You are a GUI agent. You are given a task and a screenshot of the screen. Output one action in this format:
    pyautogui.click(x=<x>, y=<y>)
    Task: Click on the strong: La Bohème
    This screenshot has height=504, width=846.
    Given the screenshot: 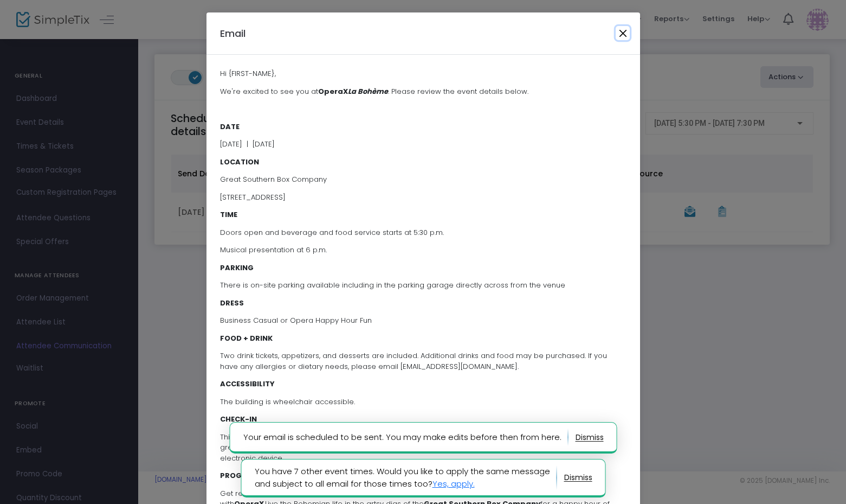 What is the action you would take?
    pyautogui.click(x=368, y=91)
    